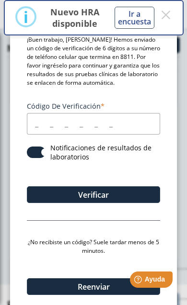 The width and height of the screenshot is (187, 305). I want to click on label: Código de verificación, so click(93, 106).